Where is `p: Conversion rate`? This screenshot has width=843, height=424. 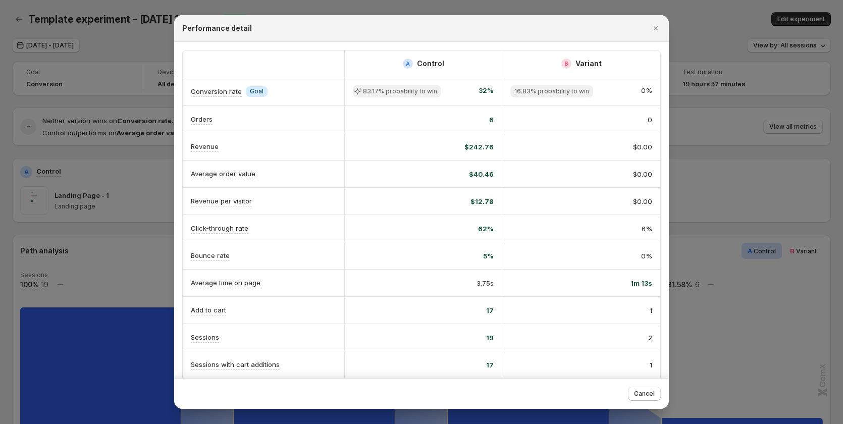
p: Conversion rate is located at coordinates (216, 91).